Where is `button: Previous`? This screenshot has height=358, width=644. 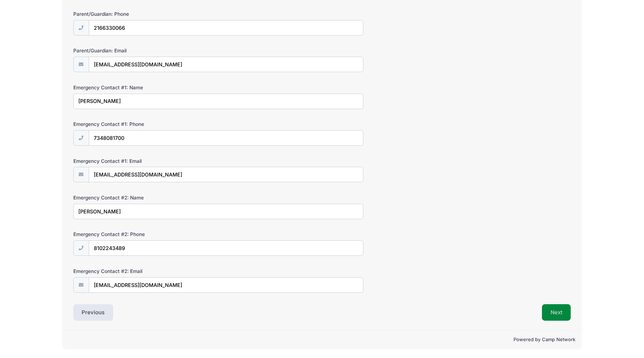 button: Previous is located at coordinates (94, 313).